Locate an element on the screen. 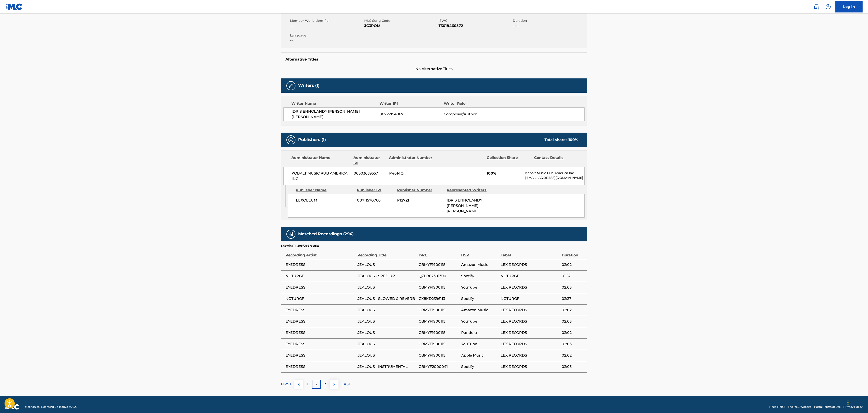 The height and width of the screenshot is (413, 868). span: 01:52 is located at coordinates (573, 276).